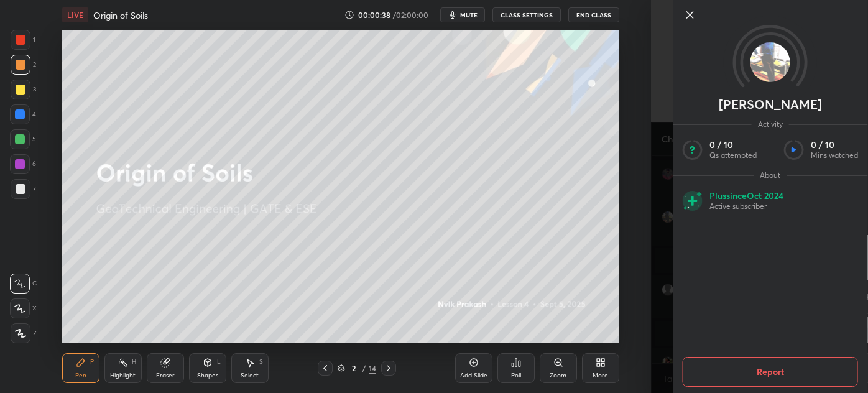 The image size is (868, 393). What do you see at coordinates (23, 333) in the screenshot?
I see `div: Z` at bounding box center [23, 333].